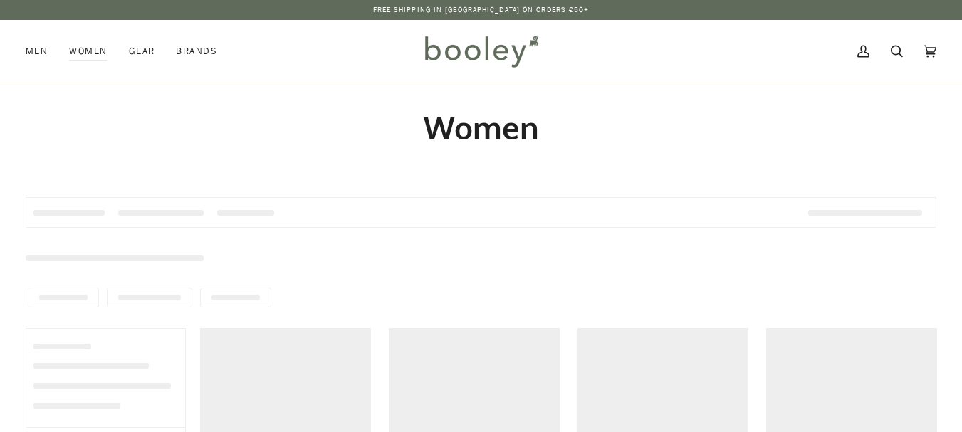 This screenshot has height=432, width=962. Describe the element at coordinates (36, 51) in the screenshot. I see `span: Men` at that location.